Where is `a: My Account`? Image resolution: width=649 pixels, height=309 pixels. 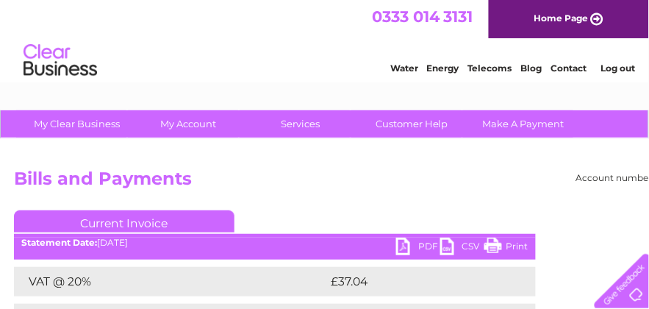
a: My Account is located at coordinates (188, 124).